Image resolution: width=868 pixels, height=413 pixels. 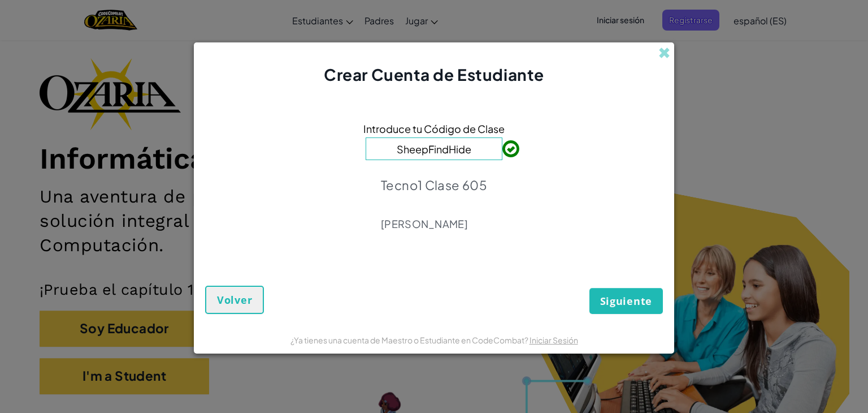 What do you see at coordinates (410, 340) in the screenshot?
I see `span: ¿Ya tienes una cuenta de Maestro o Estudiante en CodeCombat?` at bounding box center [410, 340].